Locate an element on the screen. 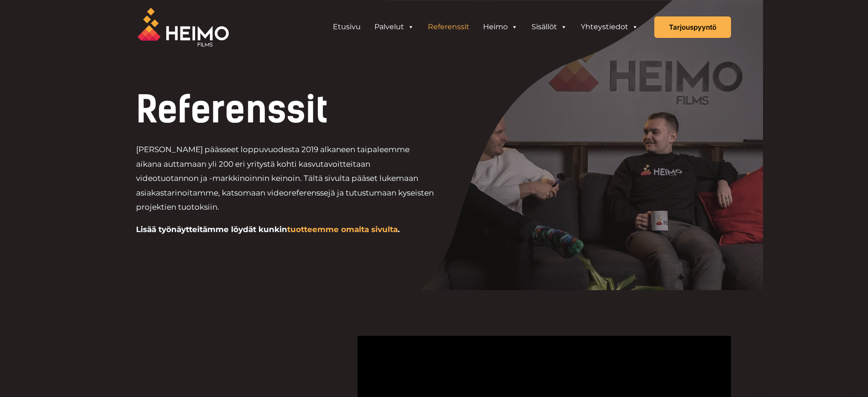  h1: Referenssit is located at coordinates (316, 109).